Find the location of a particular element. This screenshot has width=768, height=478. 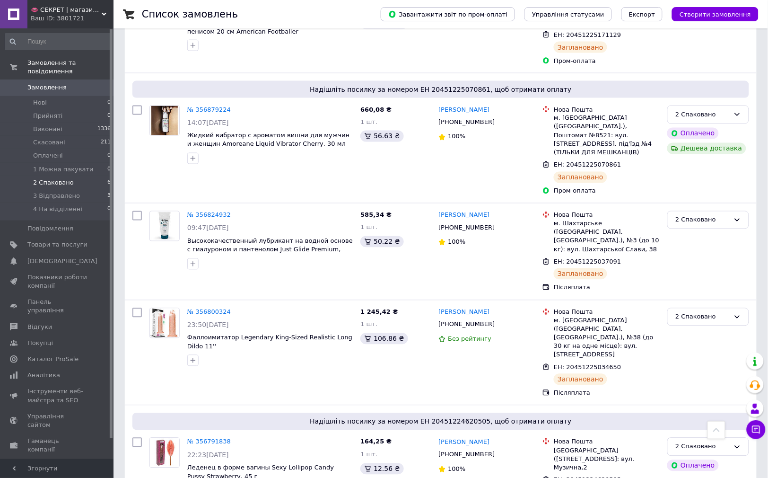

span: Панель управління is located at coordinates (57, 306).